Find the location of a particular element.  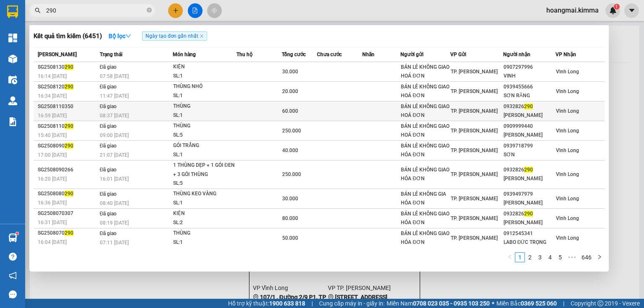

a: 1 is located at coordinates (520, 257).